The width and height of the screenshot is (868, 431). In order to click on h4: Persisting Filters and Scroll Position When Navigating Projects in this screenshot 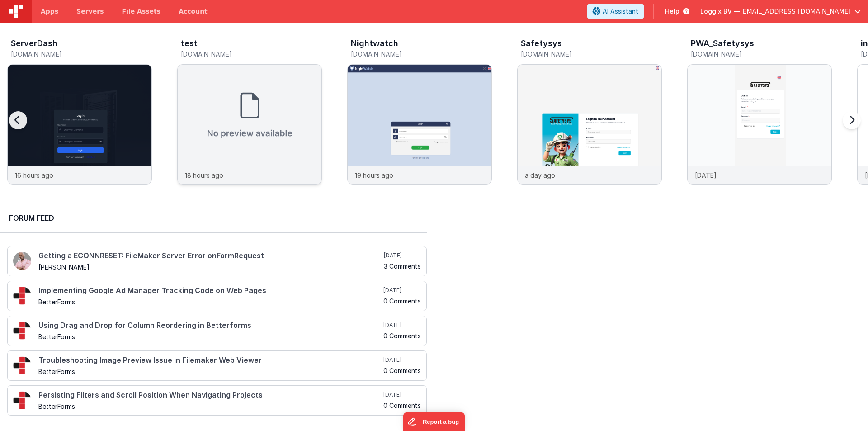, I will do `click(210, 395)`.